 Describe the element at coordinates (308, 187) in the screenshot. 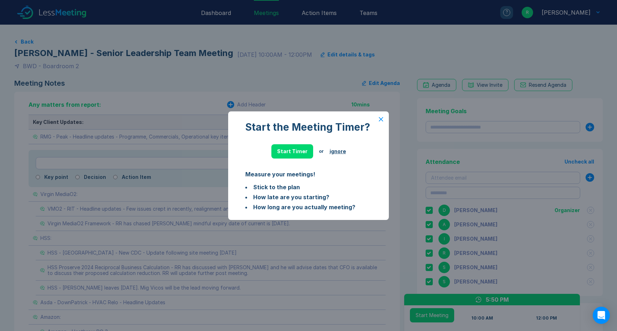

I see `li: Stick to the plan` at that location.